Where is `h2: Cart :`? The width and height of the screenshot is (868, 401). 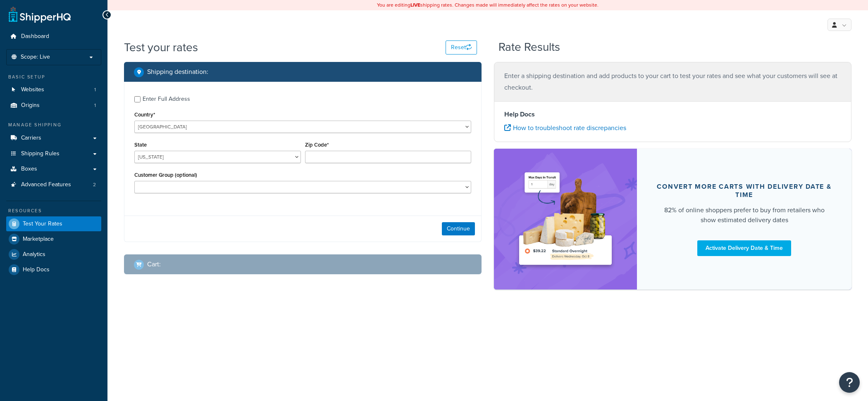
h2: Cart : is located at coordinates (154, 265).